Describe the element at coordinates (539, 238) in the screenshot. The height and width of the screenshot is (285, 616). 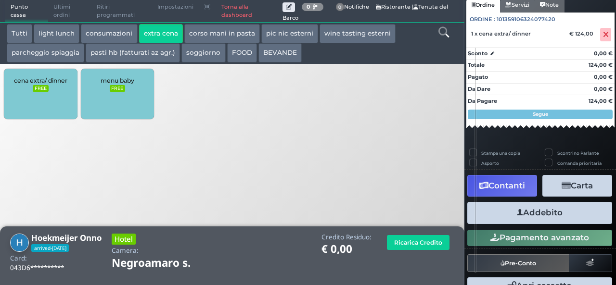
I see `button: Pagamento avanzato` at that location.